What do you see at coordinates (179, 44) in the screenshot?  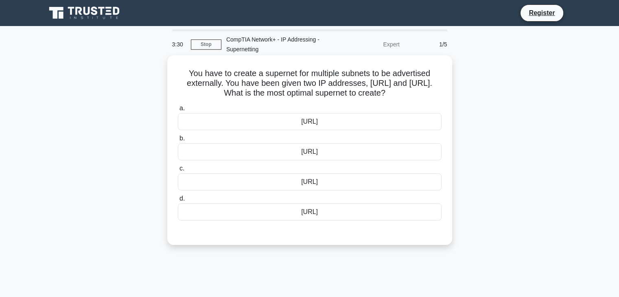 I see `div: 3:30` at bounding box center [179, 44].